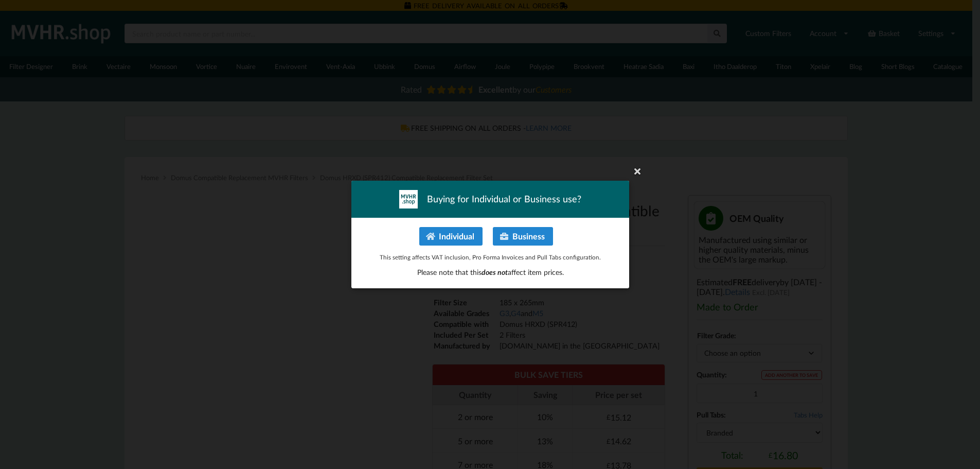  I want to click on button: Individual, so click(450, 236).